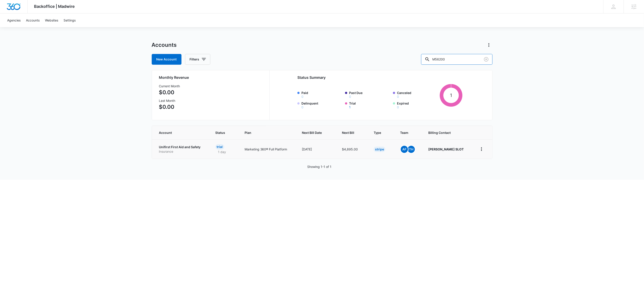 The width and height of the screenshot is (644, 289). I want to click on h2: Status Summary, so click(380, 78).